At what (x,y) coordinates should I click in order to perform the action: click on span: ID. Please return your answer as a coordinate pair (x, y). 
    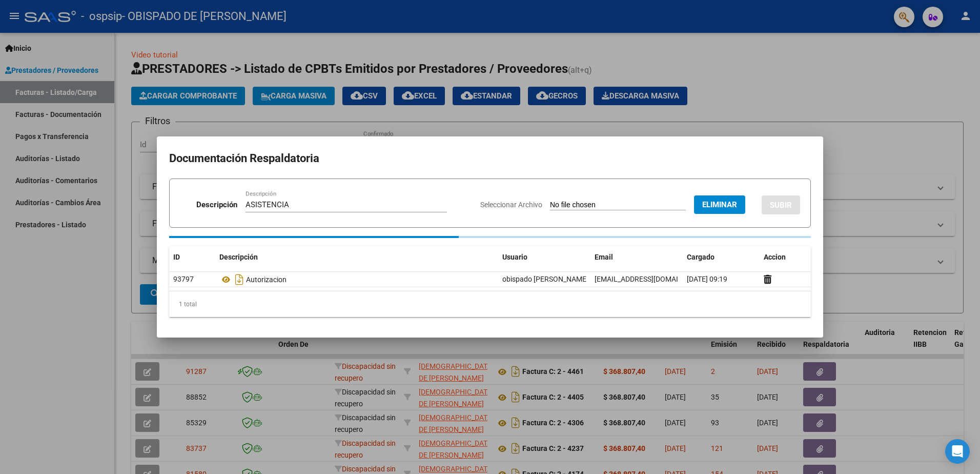
    Looking at the image, I should click on (176, 257).